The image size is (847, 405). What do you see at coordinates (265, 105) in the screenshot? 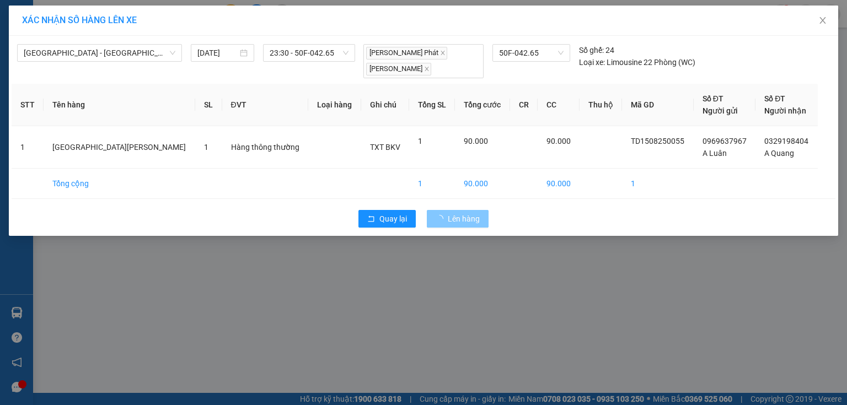
I see `th: ĐVT` at bounding box center [265, 105].